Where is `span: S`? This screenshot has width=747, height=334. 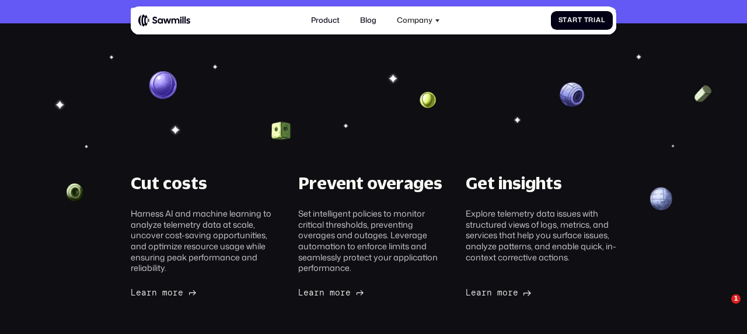 span: S is located at coordinates (561, 20).